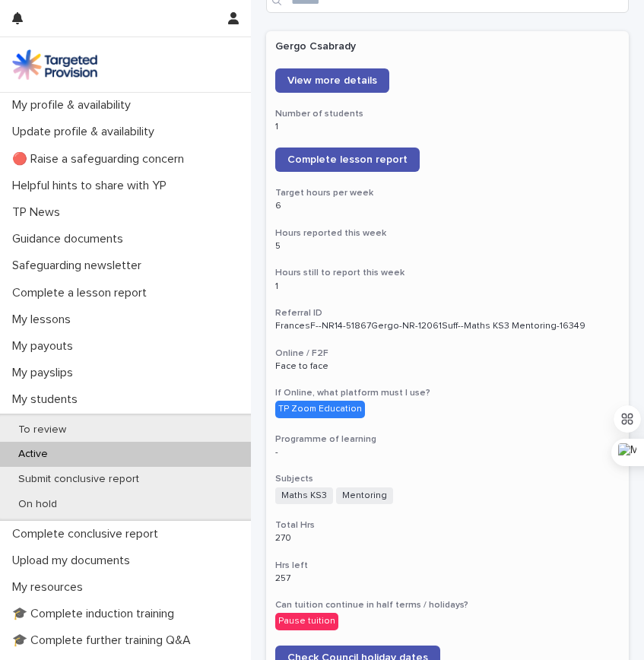  Describe the element at coordinates (96, 613) in the screenshot. I see `p: 🎓 Complete induction training` at that location.